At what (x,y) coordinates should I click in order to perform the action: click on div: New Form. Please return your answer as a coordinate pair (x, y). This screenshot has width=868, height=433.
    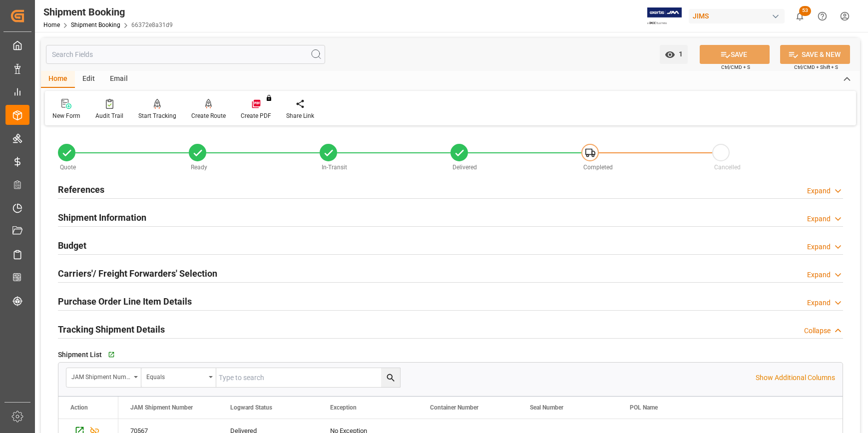
    Looking at the image, I should click on (67, 116).